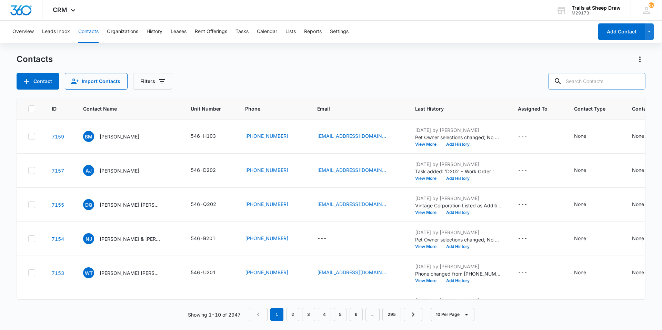 This screenshot has height=330, width=662. What do you see at coordinates (58, 273) in the screenshot?
I see `a: Navigate to contact details page for Whitney Tatiana Hernandez Vera & Javier Eduardo Oviedo Parra` at bounding box center [58, 273].